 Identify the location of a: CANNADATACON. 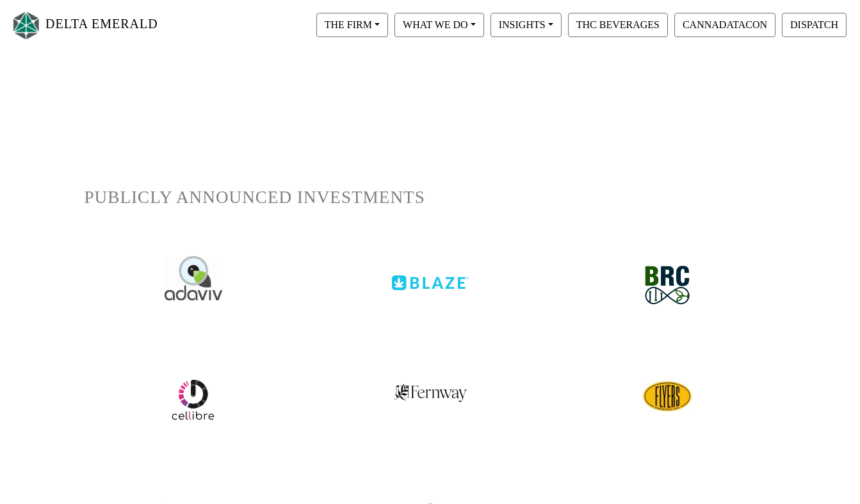
(725, 24).